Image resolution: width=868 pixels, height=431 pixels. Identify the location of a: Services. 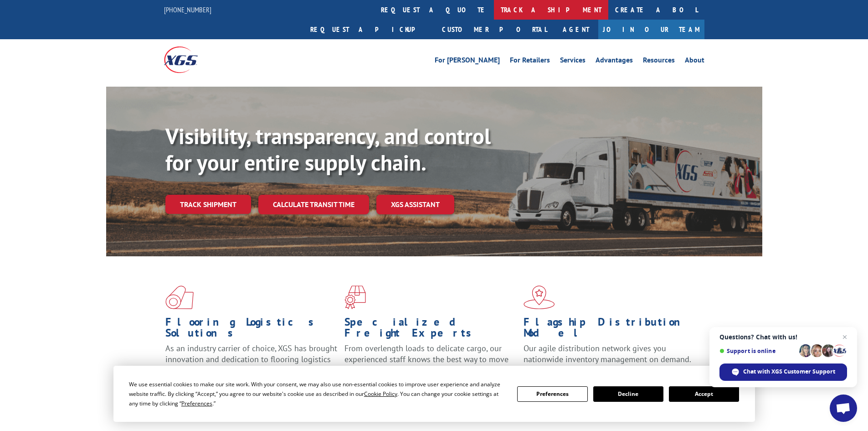
(573, 62).